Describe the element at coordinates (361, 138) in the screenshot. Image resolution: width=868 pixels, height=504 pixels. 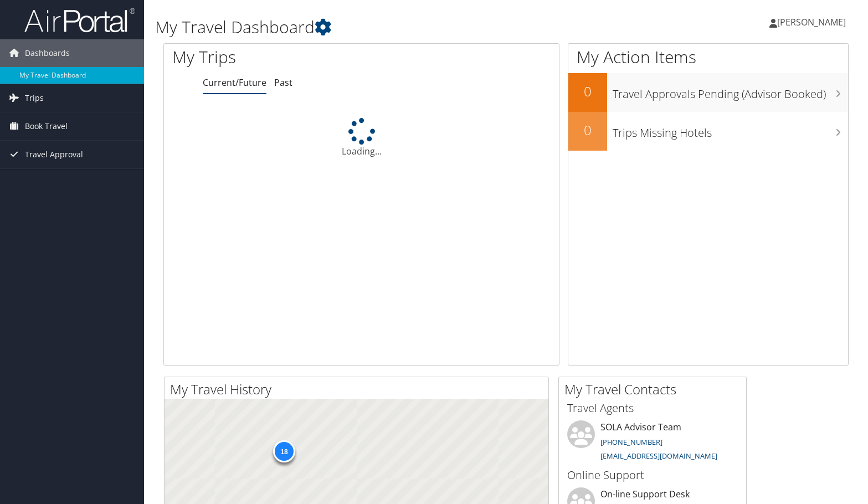
I see `div: Loading...` at that location.